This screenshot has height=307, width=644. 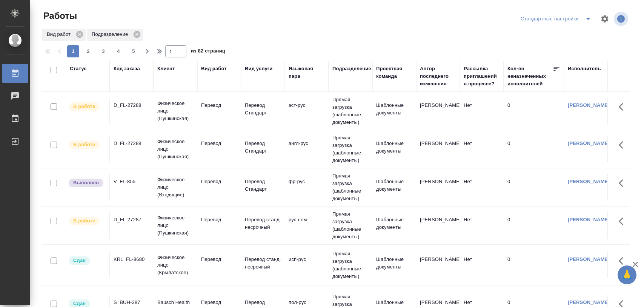 What do you see at coordinates (89, 51) in the screenshot?
I see `span: 2` at bounding box center [89, 51].